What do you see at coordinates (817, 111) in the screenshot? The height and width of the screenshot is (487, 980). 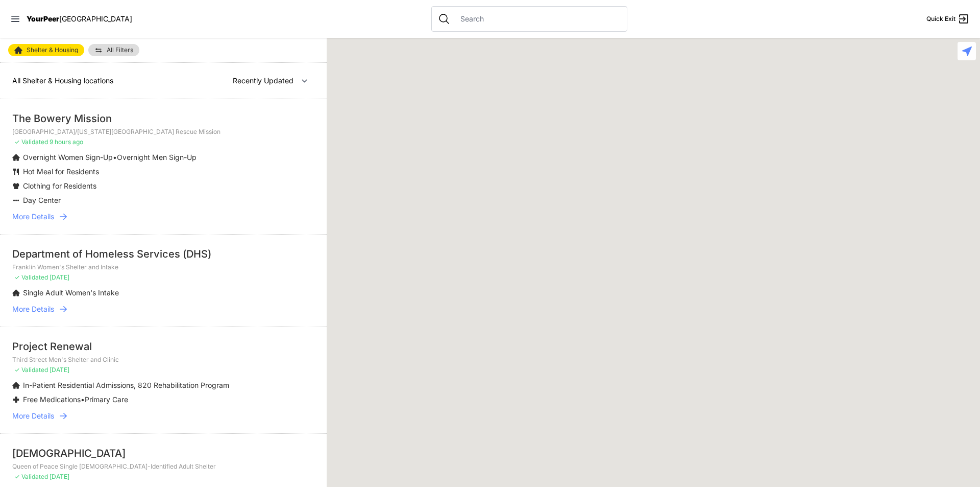 I see `div: Hunts Point Multi-Service Center` at bounding box center [817, 111].